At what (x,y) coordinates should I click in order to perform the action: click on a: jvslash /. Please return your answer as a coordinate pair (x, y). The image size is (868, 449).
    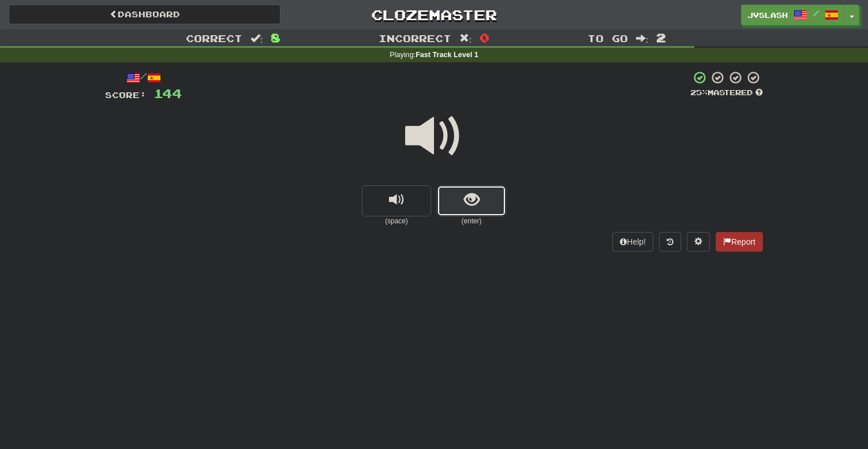
    Looking at the image, I should click on (793, 15).